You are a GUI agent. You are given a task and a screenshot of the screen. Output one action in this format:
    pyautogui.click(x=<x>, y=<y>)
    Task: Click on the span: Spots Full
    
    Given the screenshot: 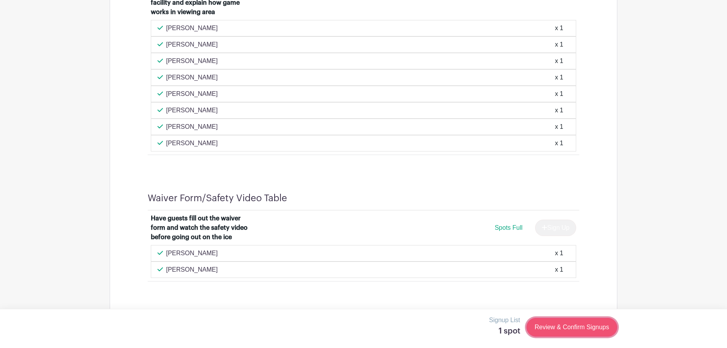 What is the action you would take?
    pyautogui.click(x=508, y=228)
    